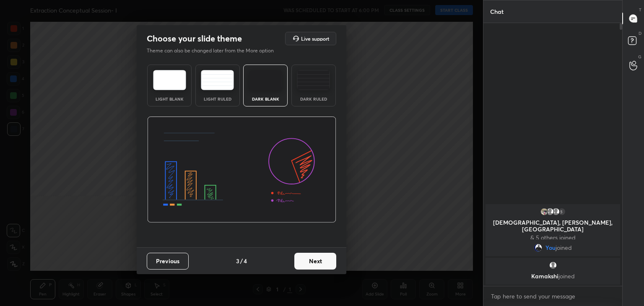 This screenshot has width=644, height=306. Describe the element at coordinates (640, 9) in the screenshot. I see `p: T` at that location.